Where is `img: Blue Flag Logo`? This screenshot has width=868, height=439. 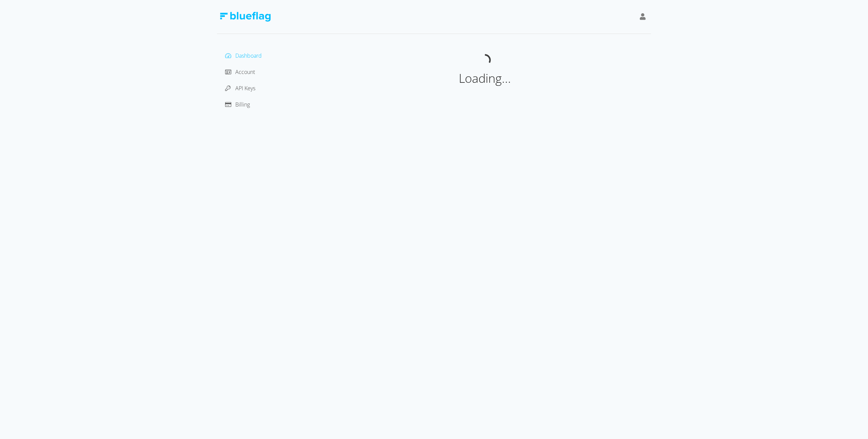
img: Blue Flag Logo is located at coordinates (245, 16).